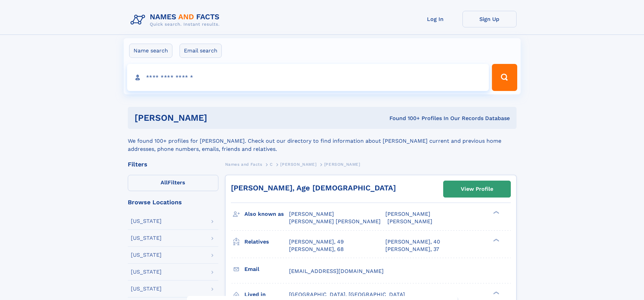 This screenshot has height=300, width=644. What do you see at coordinates (477, 189) in the screenshot?
I see `div: View Profile` at bounding box center [477, 189].